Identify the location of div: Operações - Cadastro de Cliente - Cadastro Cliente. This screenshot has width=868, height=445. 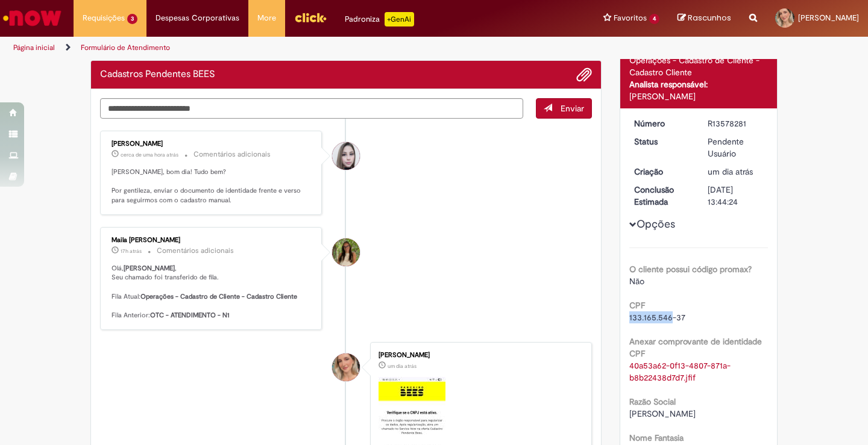
(699, 66).